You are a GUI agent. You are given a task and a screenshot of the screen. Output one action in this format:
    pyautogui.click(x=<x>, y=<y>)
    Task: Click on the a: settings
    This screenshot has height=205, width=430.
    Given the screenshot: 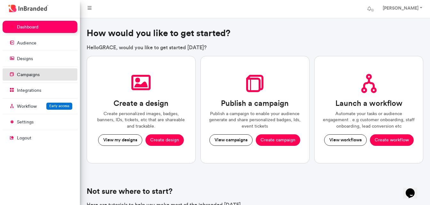 What is the action you would take?
    pyautogui.click(x=40, y=122)
    